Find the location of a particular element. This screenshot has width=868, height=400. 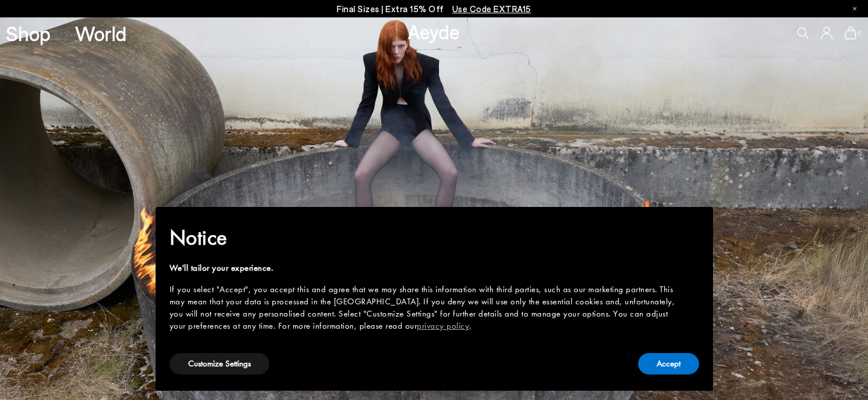

a: privacy policy is located at coordinates (443, 326).